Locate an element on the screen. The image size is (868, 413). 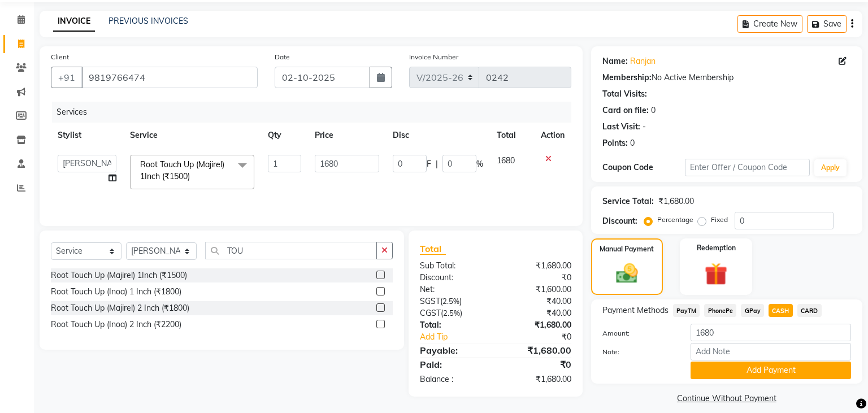
th: Total is located at coordinates (511, 135).